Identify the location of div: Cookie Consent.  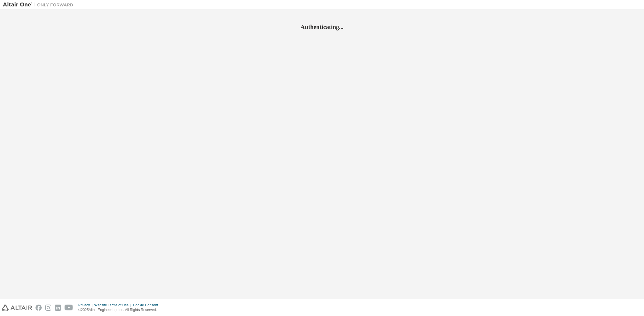
(147, 305).